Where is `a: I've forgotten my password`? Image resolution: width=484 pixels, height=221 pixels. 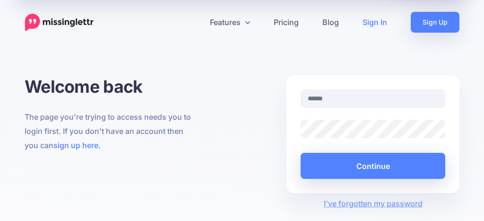 a: I've forgotten my password is located at coordinates (373, 203).